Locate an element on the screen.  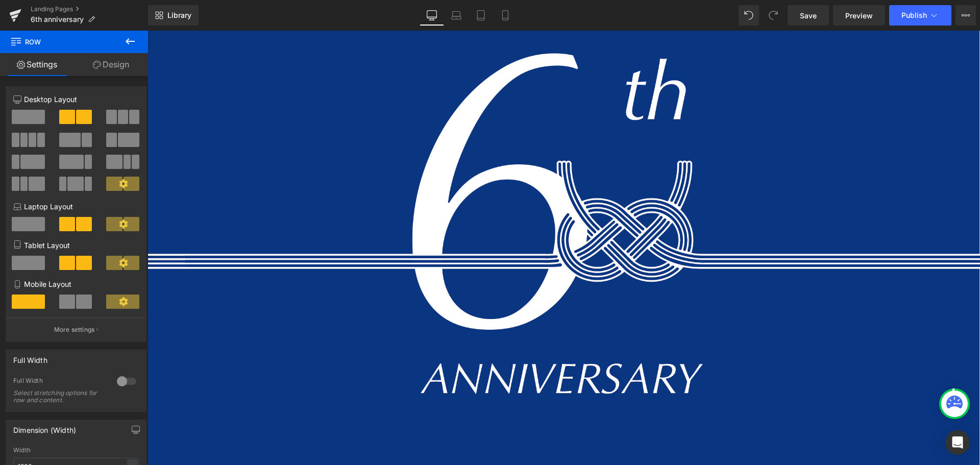
p: Tablet Layout is located at coordinates (76, 245).